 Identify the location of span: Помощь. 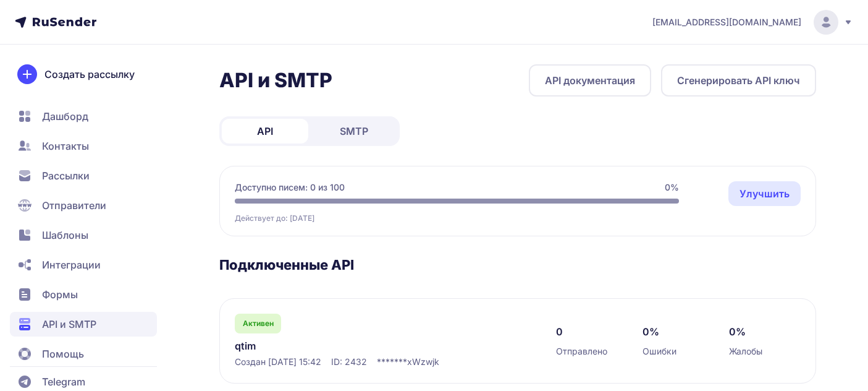
(63, 354).